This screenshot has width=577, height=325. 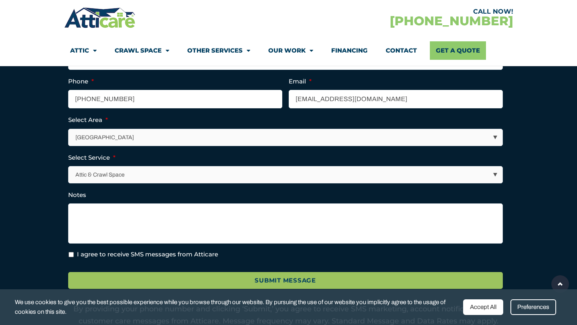 What do you see at coordinates (88, 120) in the screenshot?
I see `label: Select Area` at bounding box center [88, 120].